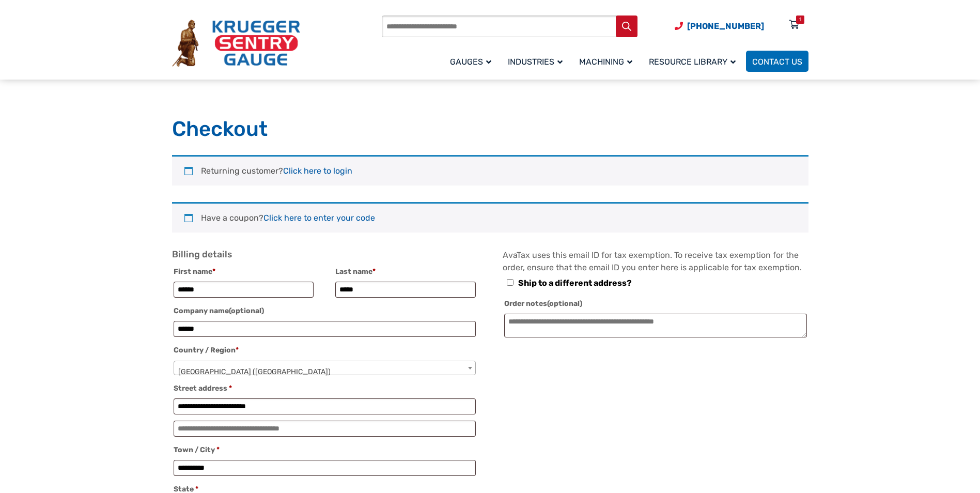  What do you see at coordinates (490, 170) in the screenshot?
I see `div: Returning customer?` at bounding box center [490, 170].